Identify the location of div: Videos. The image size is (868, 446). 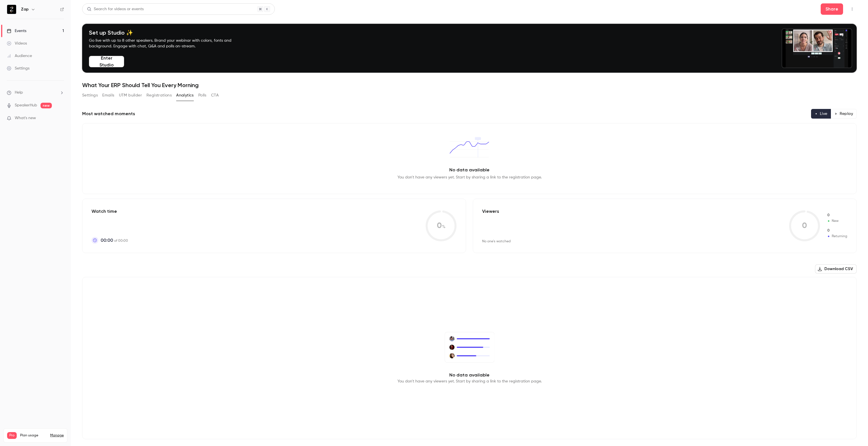
(16, 43).